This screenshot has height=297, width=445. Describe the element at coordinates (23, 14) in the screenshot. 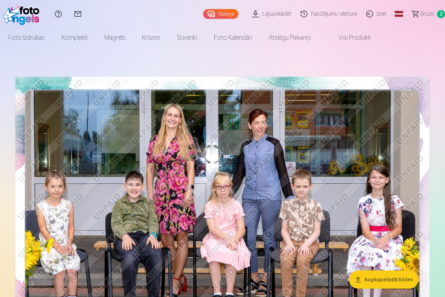

I see `img: /fa1` at that location.